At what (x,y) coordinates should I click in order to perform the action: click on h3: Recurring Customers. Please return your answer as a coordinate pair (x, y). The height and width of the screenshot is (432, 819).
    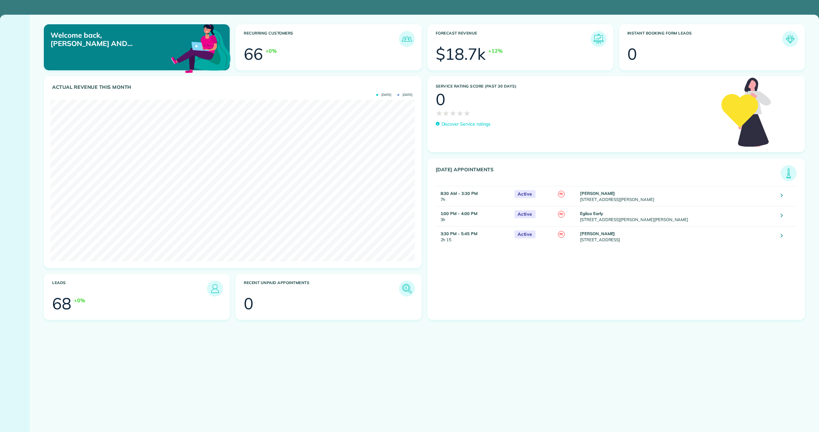
    Looking at the image, I should click on (321, 39).